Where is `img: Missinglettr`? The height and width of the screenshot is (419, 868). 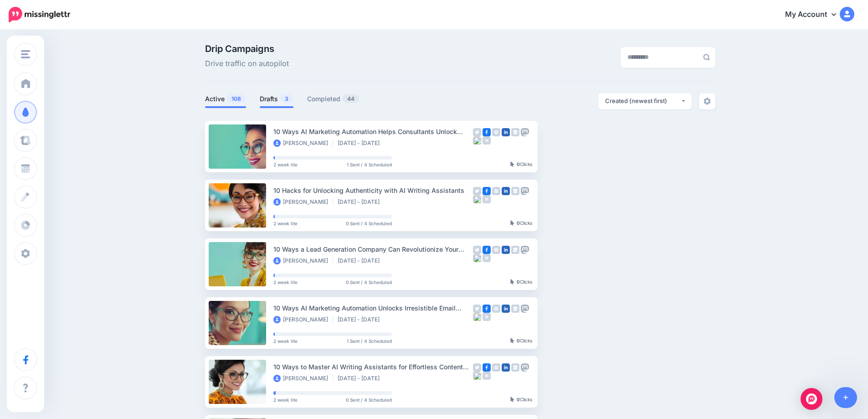
img: Missinglettr is located at coordinates (39, 14).